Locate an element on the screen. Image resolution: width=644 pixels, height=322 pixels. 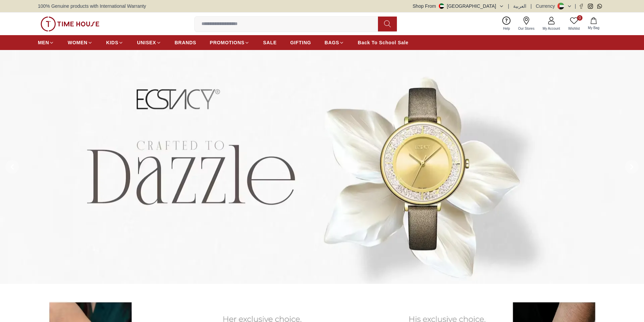
span: Wishlist is located at coordinates (574, 28).